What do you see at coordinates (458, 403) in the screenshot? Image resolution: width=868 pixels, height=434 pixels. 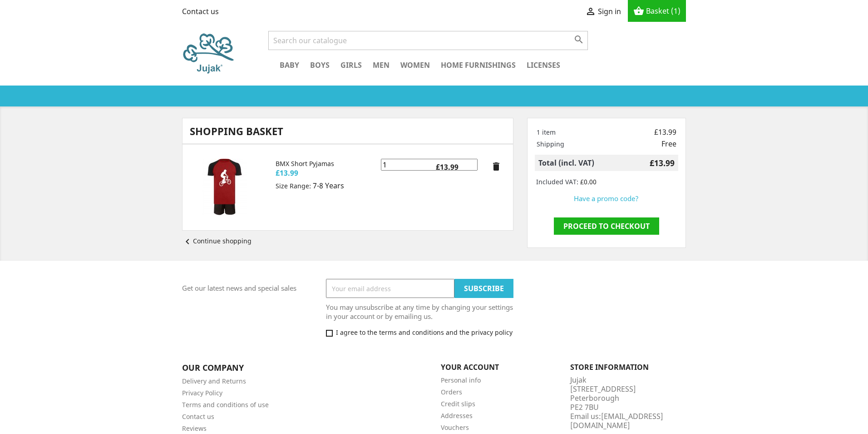 I see `a: Credit slips` at bounding box center [458, 403].